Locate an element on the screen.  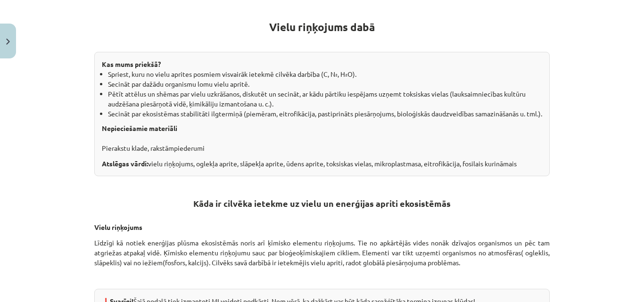
li: Pētīt attēlus un shēmas par vielu uzkrāšanos, diskutēt un secināt, ar kādu pārtiku iespējams uzņe... is located at coordinates (325, 99).